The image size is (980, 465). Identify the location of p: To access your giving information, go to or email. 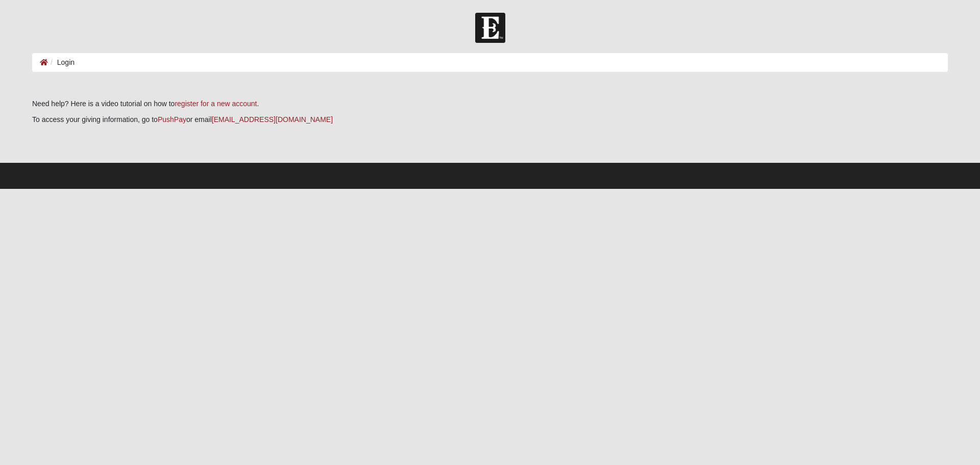
(490, 120).